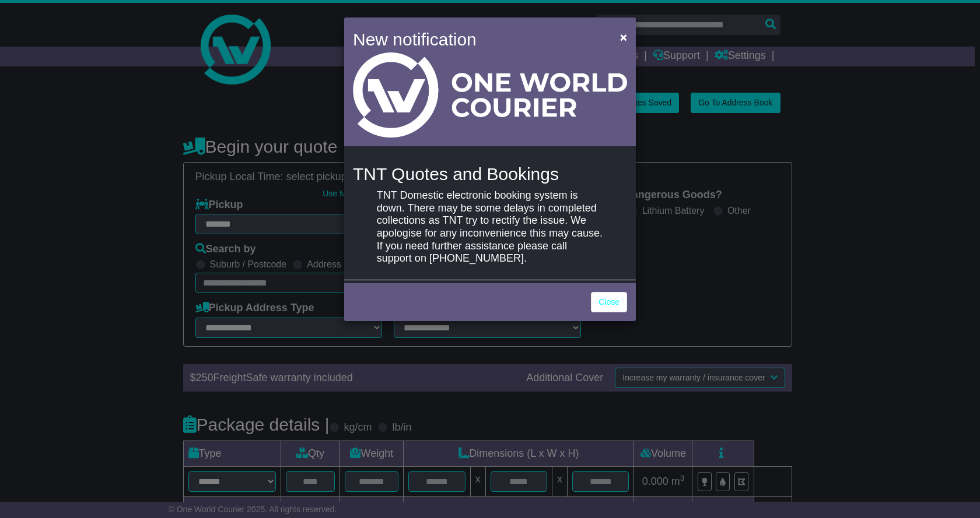 This screenshot has width=980, height=518. Describe the element at coordinates (478, 39) in the screenshot. I see `h4: New notification` at that location.